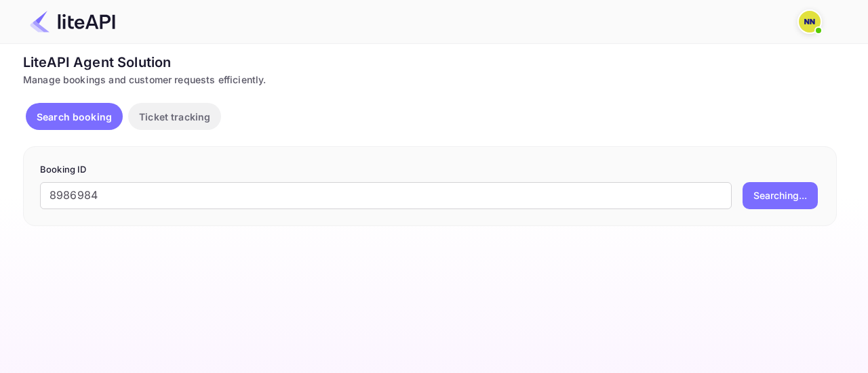  What do you see at coordinates (386, 195) in the screenshot?
I see `input: Enter Booking ID (e.g., 63782194)` at bounding box center [386, 195].